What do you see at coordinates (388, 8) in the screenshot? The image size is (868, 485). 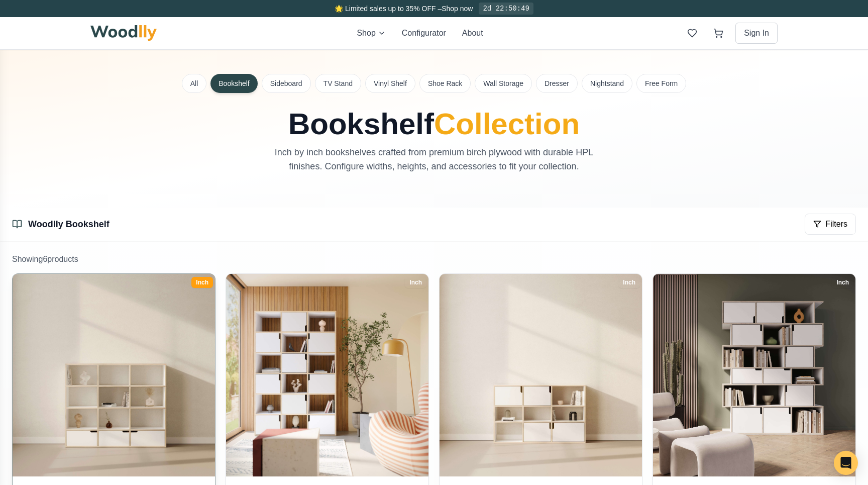 I see `span: 🌟 Limited sales up to 35% OFF –` at bounding box center [388, 8].